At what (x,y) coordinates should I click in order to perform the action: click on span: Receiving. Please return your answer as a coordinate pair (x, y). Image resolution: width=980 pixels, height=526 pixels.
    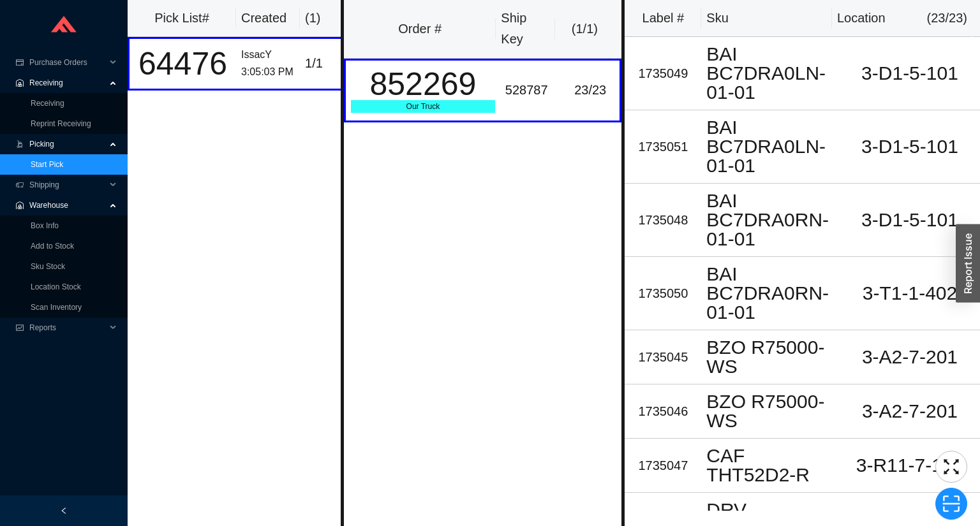
    Looking at the image, I should click on (68, 82).